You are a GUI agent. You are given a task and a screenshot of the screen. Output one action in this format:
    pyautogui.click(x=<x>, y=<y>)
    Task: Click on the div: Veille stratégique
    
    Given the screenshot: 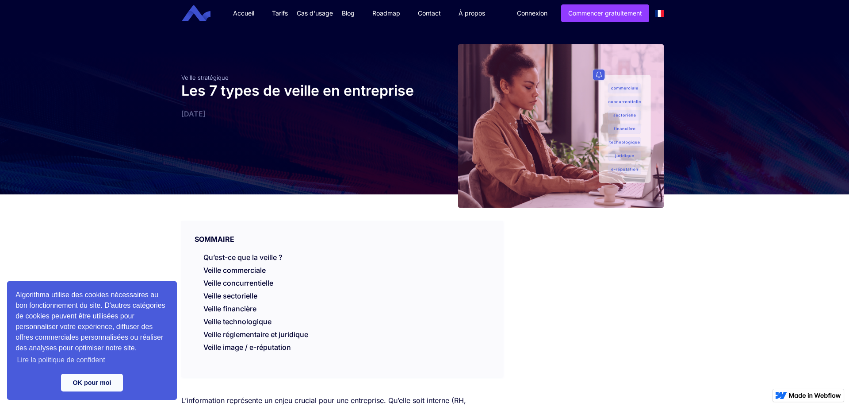 What is the action you would take?
    pyautogui.click(x=301, y=77)
    